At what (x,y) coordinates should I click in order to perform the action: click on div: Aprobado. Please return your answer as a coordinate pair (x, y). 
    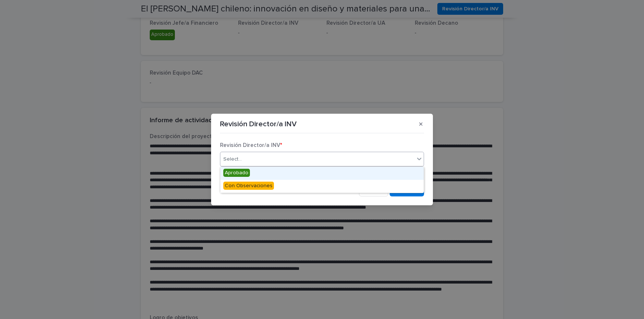
    Looking at the image, I should click on (322, 173).